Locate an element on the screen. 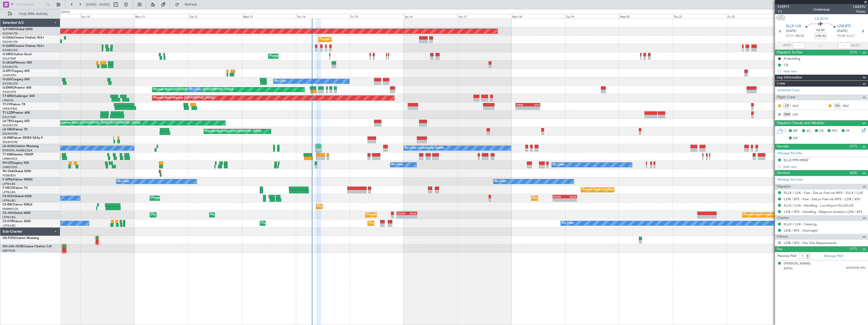 This screenshot has width=868, height=325. div: Tue 12 is located at coordinates (215, 16).